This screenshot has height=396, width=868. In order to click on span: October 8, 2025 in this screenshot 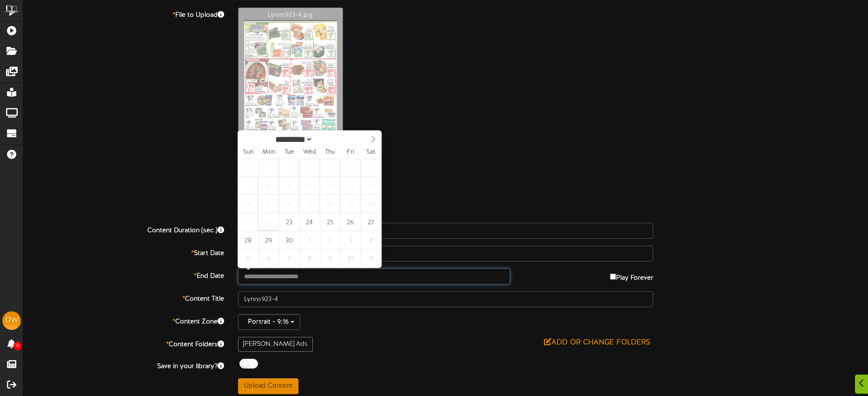, I will do `click(309, 258)`.